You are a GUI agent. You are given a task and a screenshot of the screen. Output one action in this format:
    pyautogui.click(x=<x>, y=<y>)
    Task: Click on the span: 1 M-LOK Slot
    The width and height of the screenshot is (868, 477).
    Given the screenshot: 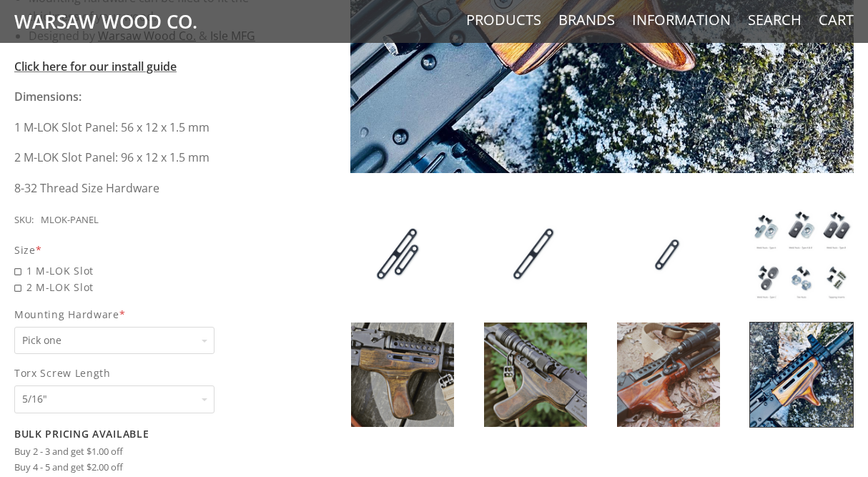 What is the action you would take?
    pyautogui.click(x=145, y=270)
    